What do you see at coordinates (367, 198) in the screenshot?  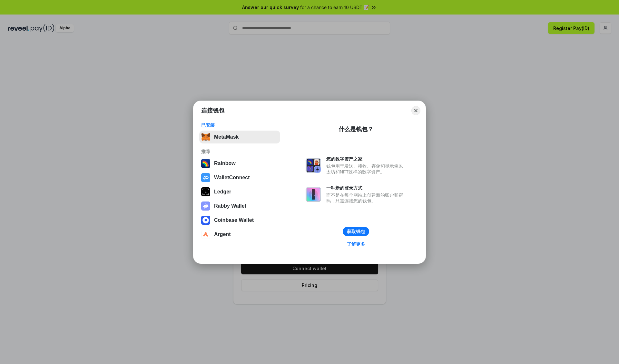 I see `div: 而不是在每个网站上创建新的账户和密码，只需连接您的钱包。` at bounding box center [367, 198].